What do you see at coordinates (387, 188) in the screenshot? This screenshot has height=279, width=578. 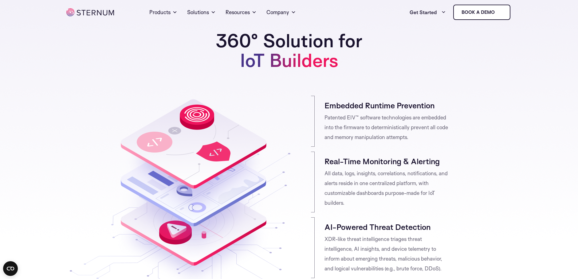 I see `p: All data, logs, insights, correlations, notifications, and alerts reside in one centralized platf...` at bounding box center [387, 188].